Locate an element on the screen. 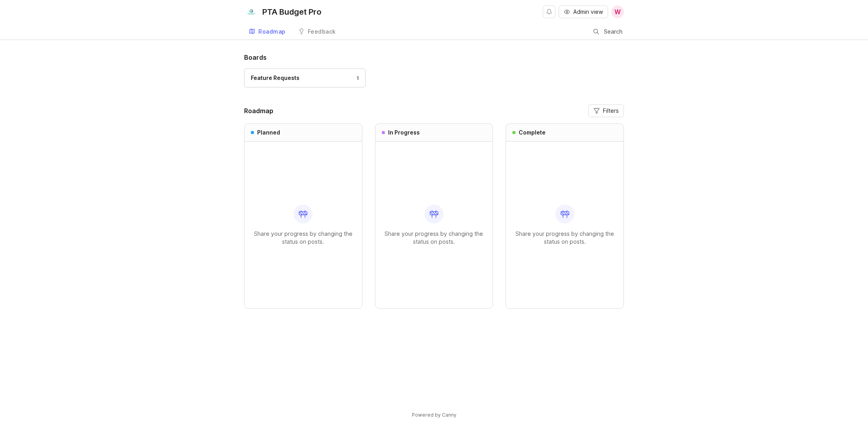 The width and height of the screenshot is (868, 436). a: Powered by Canny is located at coordinates (434, 415).